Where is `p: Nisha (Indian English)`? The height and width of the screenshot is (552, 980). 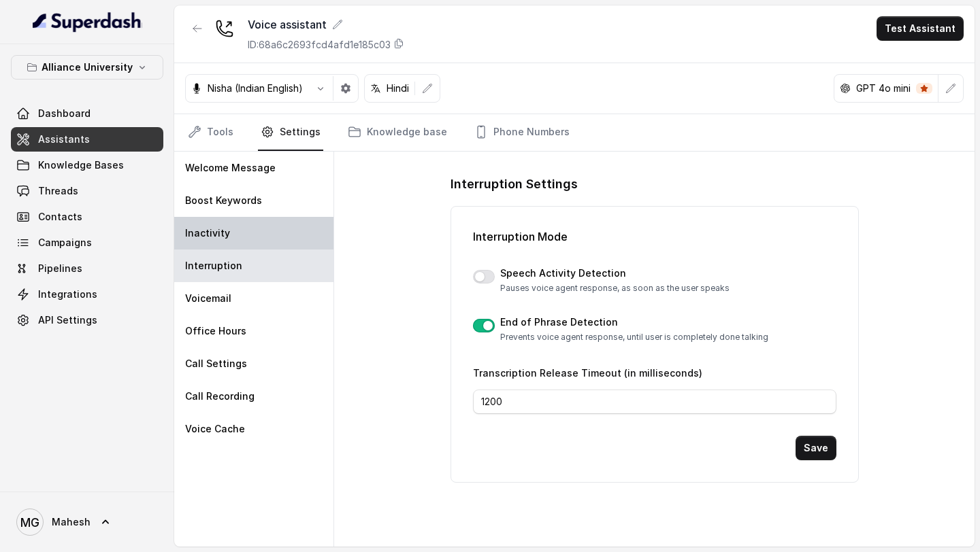 p: Nisha (Indian English) is located at coordinates (255, 88).